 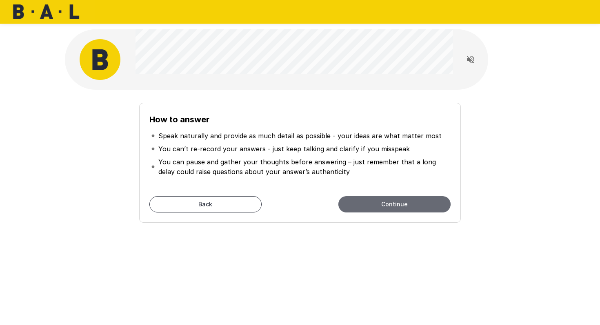 What do you see at coordinates (179, 120) in the screenshot?
I see `b: How to answer` at bounding box center [179, 120].